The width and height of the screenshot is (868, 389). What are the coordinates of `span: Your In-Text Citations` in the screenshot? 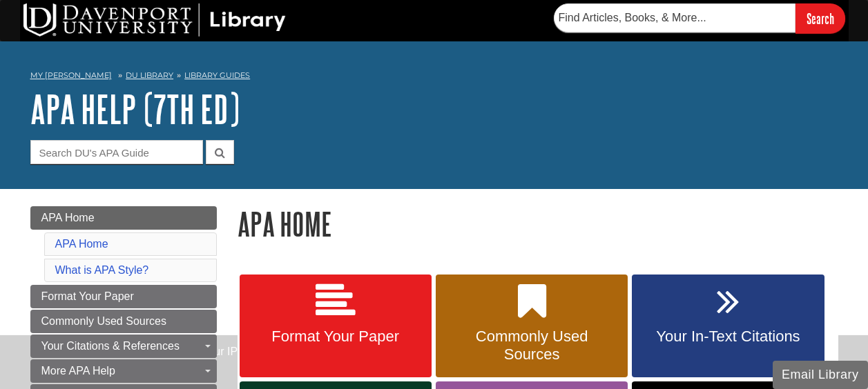 It's located at (727, 337).